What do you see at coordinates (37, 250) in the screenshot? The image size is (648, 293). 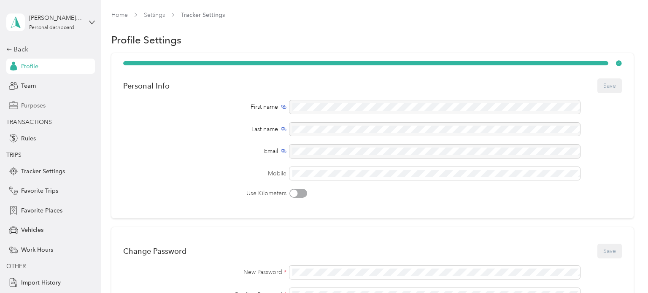 I see `span: Work Hours` at bounding box center [37, 250].